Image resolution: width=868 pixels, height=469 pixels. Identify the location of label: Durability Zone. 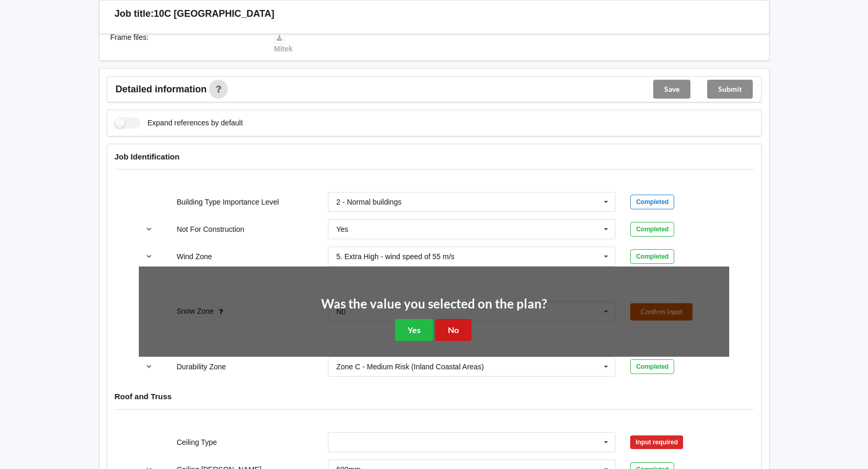
(202, 366).